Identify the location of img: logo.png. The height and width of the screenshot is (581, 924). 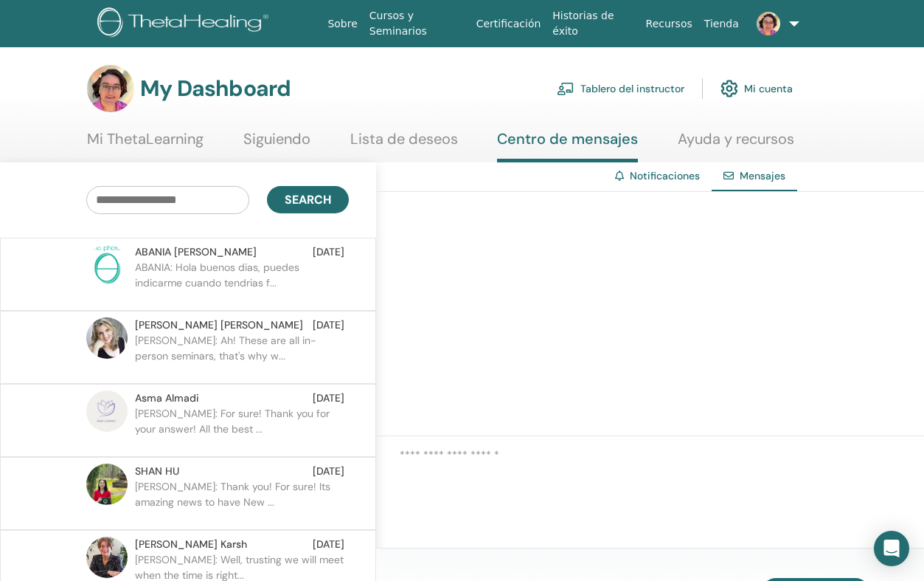
(185, 23).